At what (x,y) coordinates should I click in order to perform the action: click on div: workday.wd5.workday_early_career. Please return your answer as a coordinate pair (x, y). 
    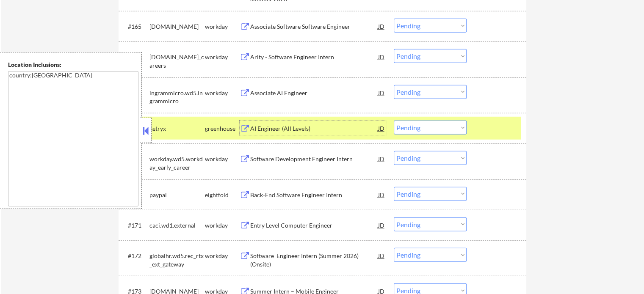
    Looking at the image, I should click on (177, 163).